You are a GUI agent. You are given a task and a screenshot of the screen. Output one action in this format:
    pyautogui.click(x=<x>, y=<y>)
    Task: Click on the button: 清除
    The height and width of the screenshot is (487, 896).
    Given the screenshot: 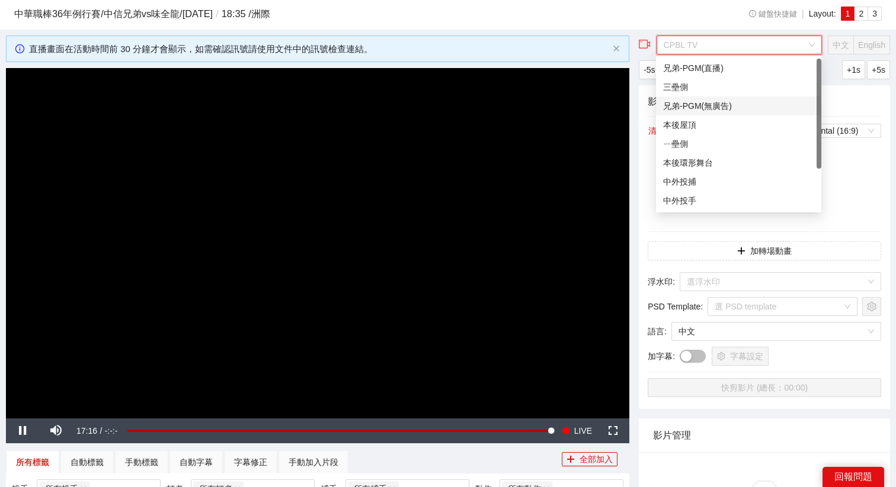 What is the action you would take?
    pyautogui.click(x=656, y=131)
    